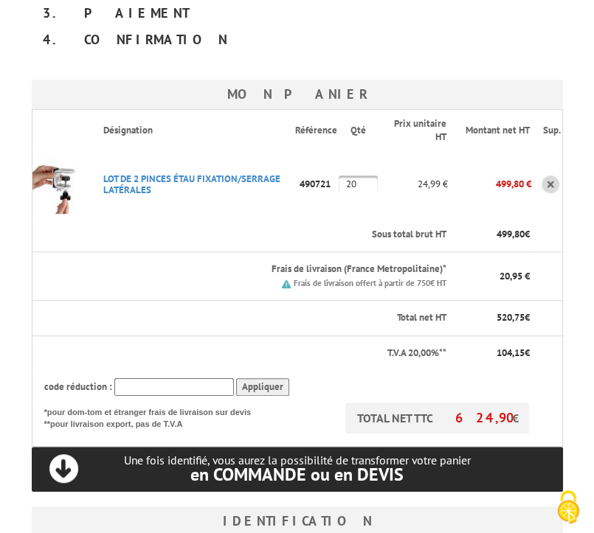 The height and width of the screenshot is (533, 594). I want to click on span: 520,75, so click(510, 317).